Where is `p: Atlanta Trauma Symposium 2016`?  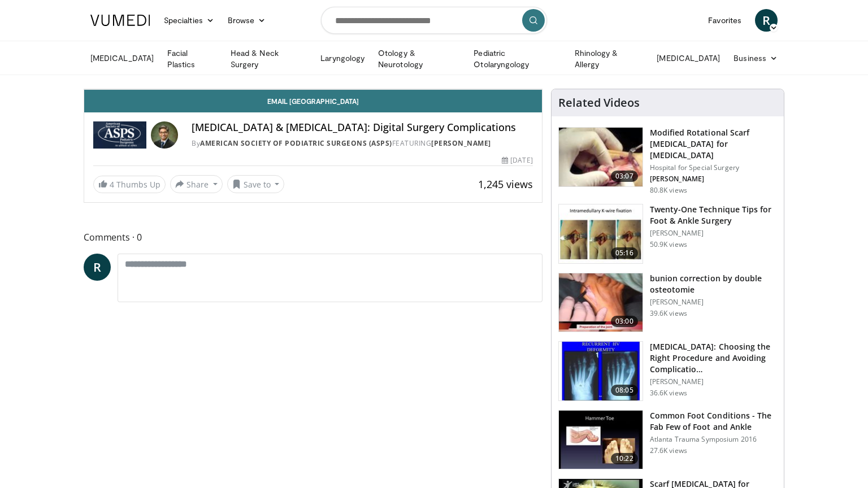
p: Atlanta Trauma Symposium 2016 is located at coordinates (714, 440).